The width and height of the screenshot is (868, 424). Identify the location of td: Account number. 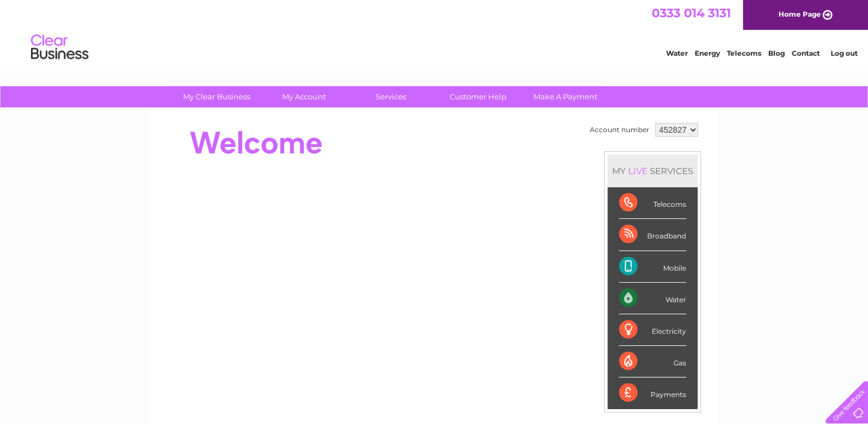
(620, 130).